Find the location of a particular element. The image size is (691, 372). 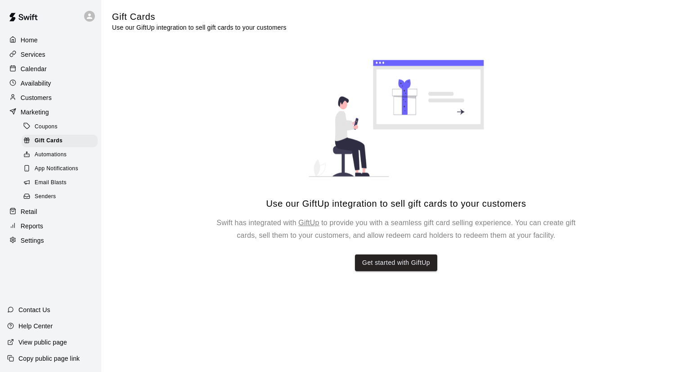

a: Marketing is located at coordinates (50, 112).